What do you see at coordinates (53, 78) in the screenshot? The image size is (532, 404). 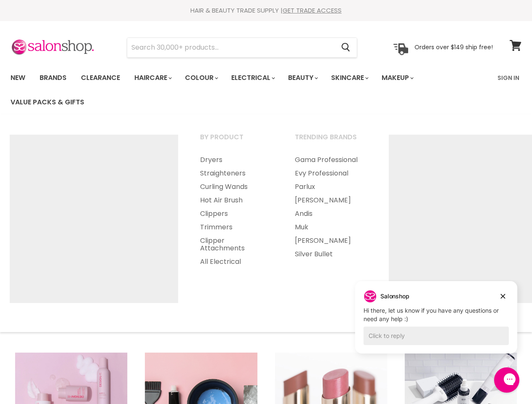 I see `a: Brands` at bounding box center [53, 78].